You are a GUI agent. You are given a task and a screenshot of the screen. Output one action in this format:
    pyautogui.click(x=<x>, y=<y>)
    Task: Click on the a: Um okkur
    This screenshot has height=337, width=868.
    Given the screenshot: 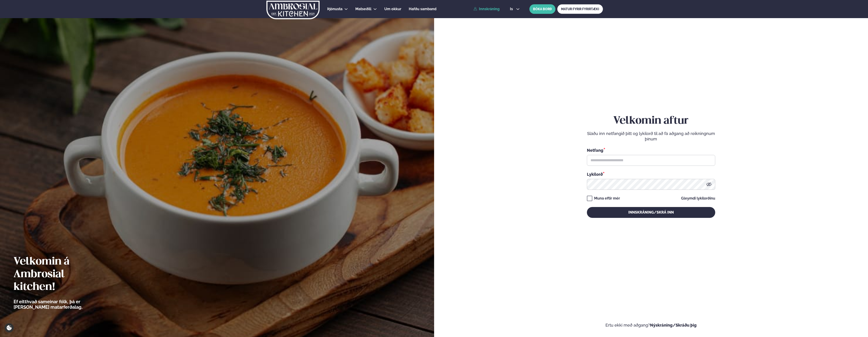 What is the action you would take?
    pyautogui.click(x=393, y=9)
    